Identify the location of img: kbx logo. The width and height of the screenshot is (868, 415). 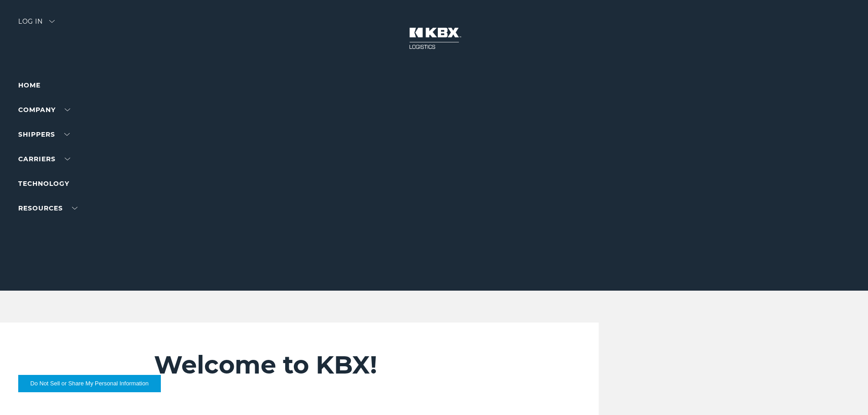
(434, 38).